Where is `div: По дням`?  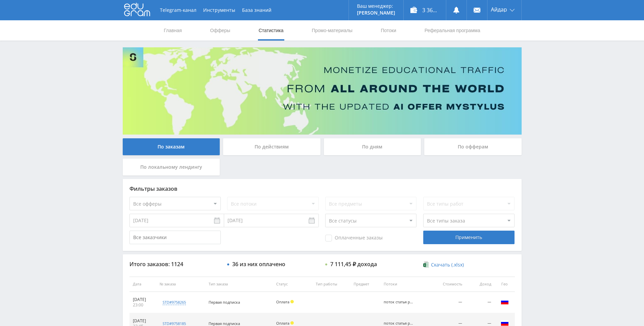 div: По дням is located at coordinates (372, 147).